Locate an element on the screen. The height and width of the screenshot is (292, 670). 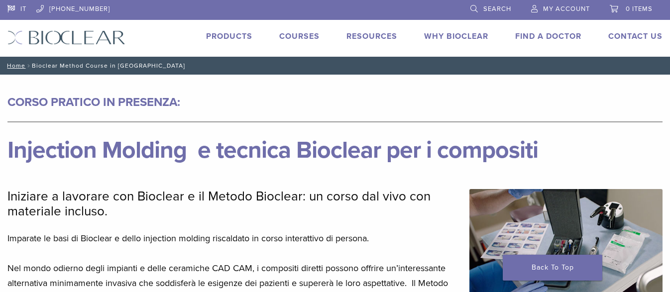
a: Contact Us is located at coordinates (635, 36).